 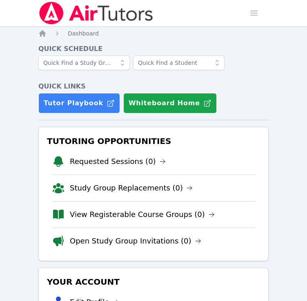 I want to click on a: Open Study Group Invitations (0), so click(x=136, y=241).